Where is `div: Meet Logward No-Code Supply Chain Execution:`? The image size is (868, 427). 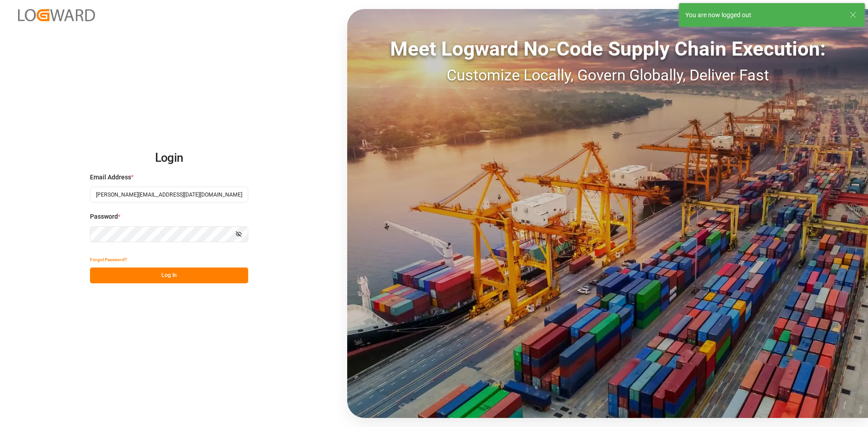
div: Meet Logward No-Code Supply Chain Execution: is located at coordinates (607, 49).